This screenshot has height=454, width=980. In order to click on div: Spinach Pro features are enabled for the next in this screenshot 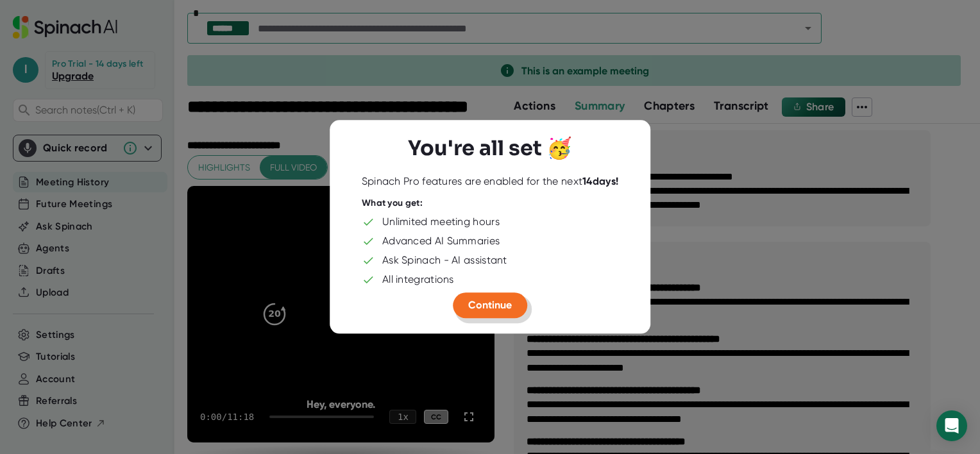, I will do `click(490, 182)`.